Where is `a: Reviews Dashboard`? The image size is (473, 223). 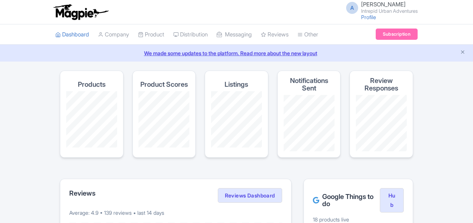 a: Reviews Dashboard is located at coordinates (250, 195).